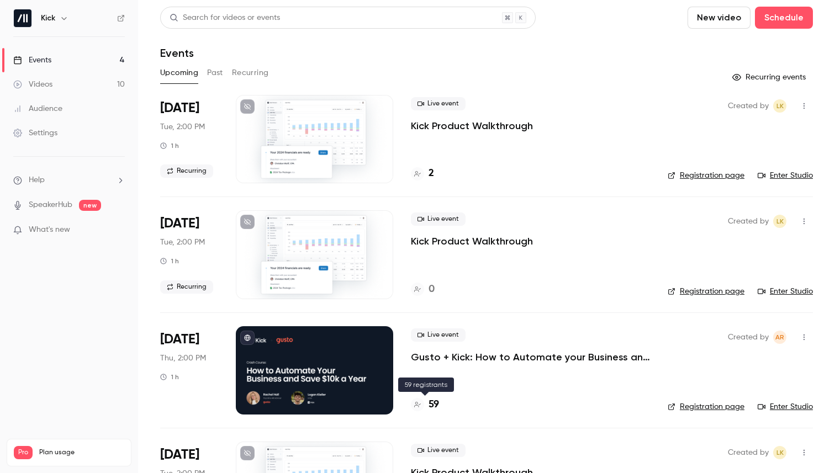 The width and height of the screenshot is (835, 473). What do you see at coordinates (530, 357) in the screenshot?
I see `p: Gusto + Kick: How to Automate your Business and Save $10k a Year` at bounding box center [530, 357].